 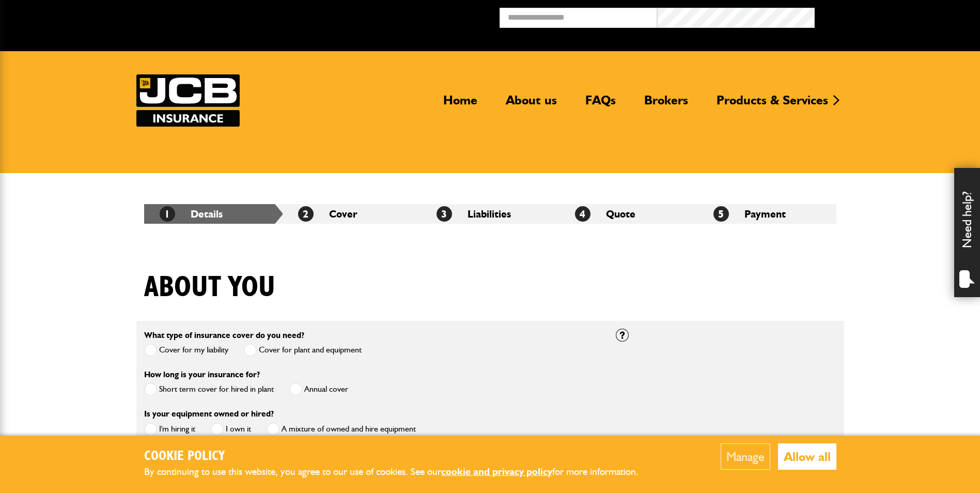 What do you see at coordinates (210, 287) in the screenshot?
I see `h1: About you` at bounding box center [210, 287].